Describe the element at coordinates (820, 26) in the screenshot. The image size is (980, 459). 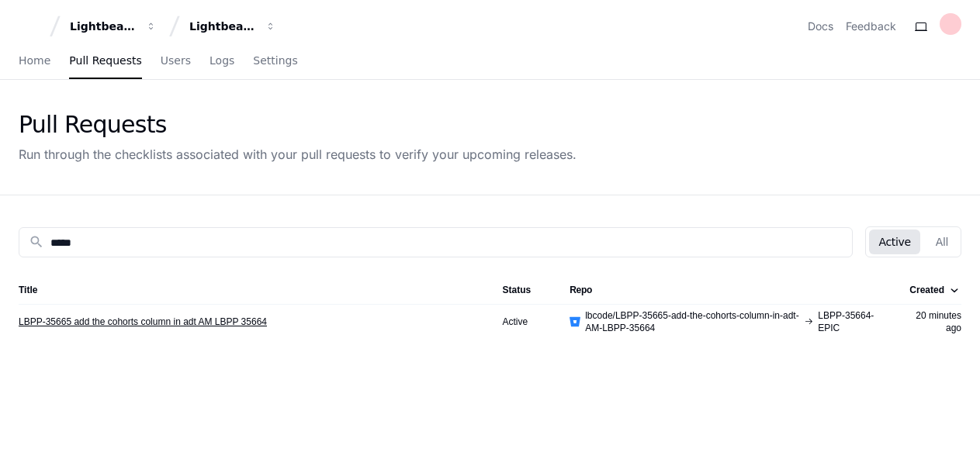
I see `a: Docs` at that location.